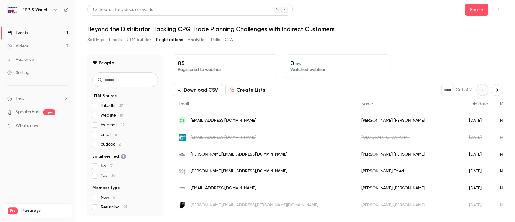 Image resolution: width=515 pixels, height=222 pixels. What do you see at coordinates (338, 70) in the screenshot?
I see `p: Watched webinar` at bounding box center [338, 70].